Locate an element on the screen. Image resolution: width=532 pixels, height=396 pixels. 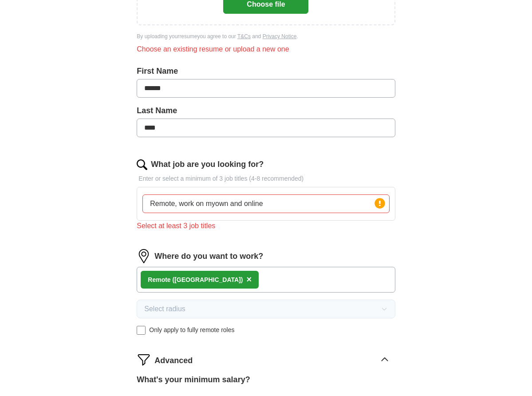
label: Last Name is located at coordinates (266, 111).